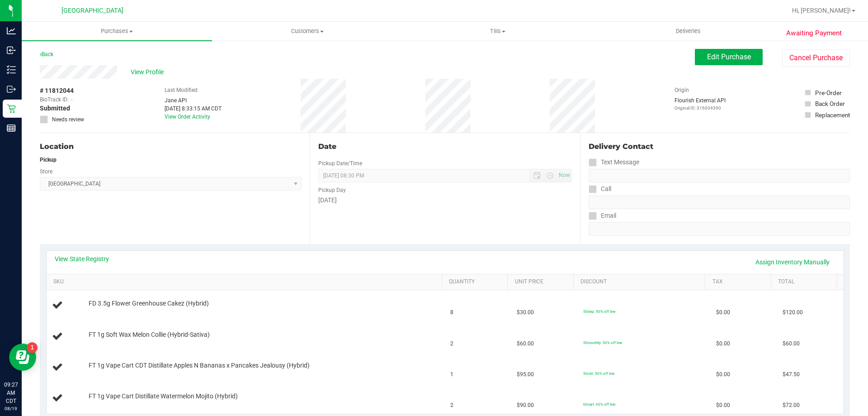  Describe the element at coordinates (813, 33) in the screenshot. I see `span: Awaiting Payment` at that location.